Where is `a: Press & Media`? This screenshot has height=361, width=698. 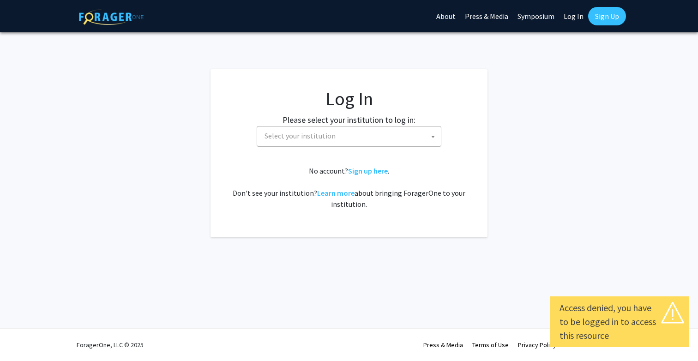 a: Press & Media is located at coordinates (443, 345).